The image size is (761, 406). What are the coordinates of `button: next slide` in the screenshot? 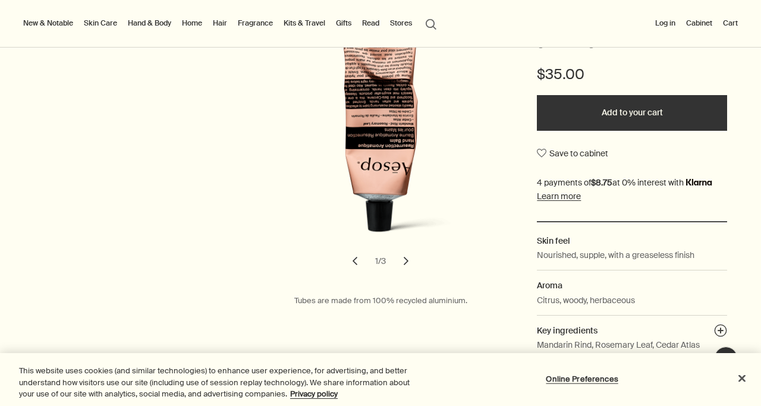 It's located at (406, 261).